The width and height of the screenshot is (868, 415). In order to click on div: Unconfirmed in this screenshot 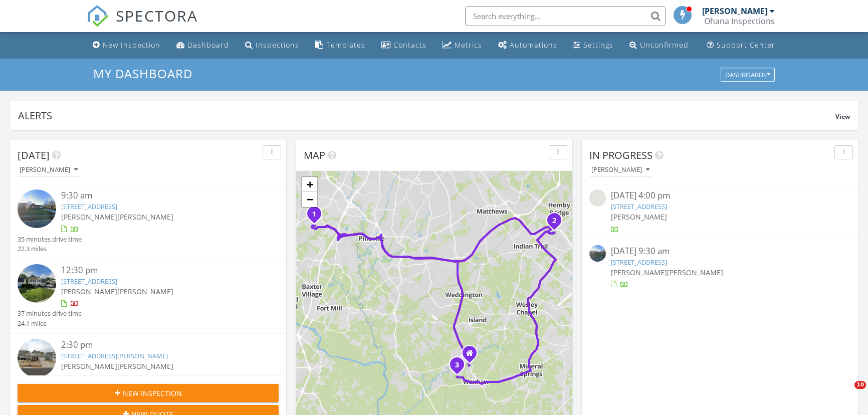, I will do `click(664, 44)`.